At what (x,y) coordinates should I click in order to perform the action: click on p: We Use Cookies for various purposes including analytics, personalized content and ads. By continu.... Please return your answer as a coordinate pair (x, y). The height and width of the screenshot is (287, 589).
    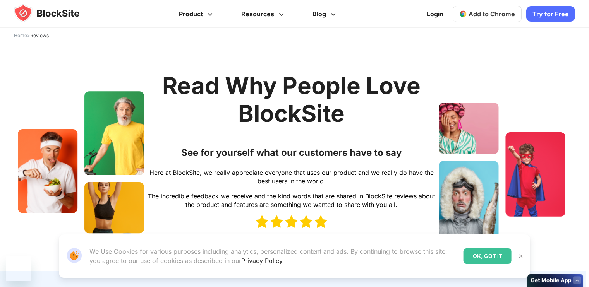
    Looking at the image, I should click on (273, 256).